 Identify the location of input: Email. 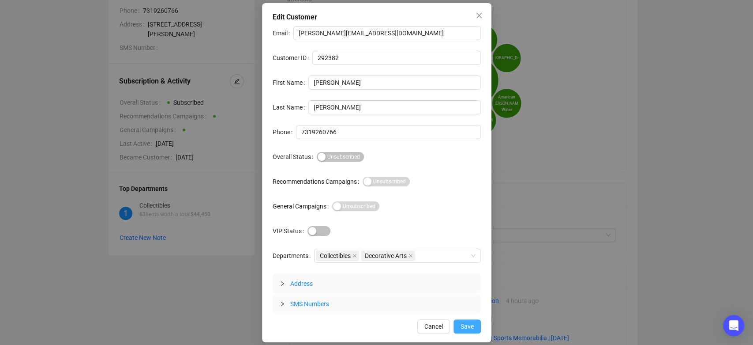
(387, 33).